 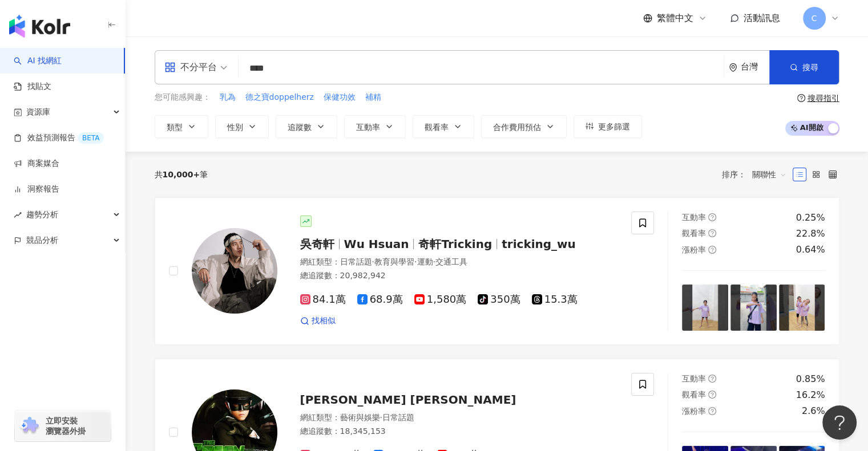 I want to click on span: C, so click(x=815, y=18).